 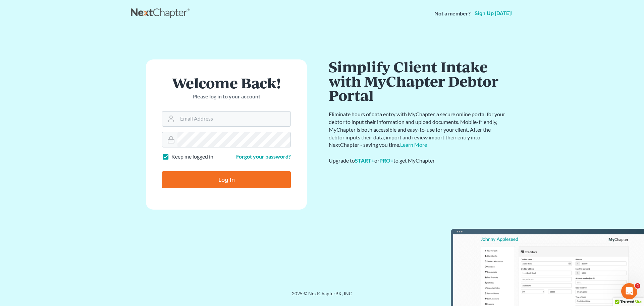 I want to click on p: Eliminate hours of data entry with MyChapter, a secure online portal for your debtor to input the..., so click(x=418, y=129).